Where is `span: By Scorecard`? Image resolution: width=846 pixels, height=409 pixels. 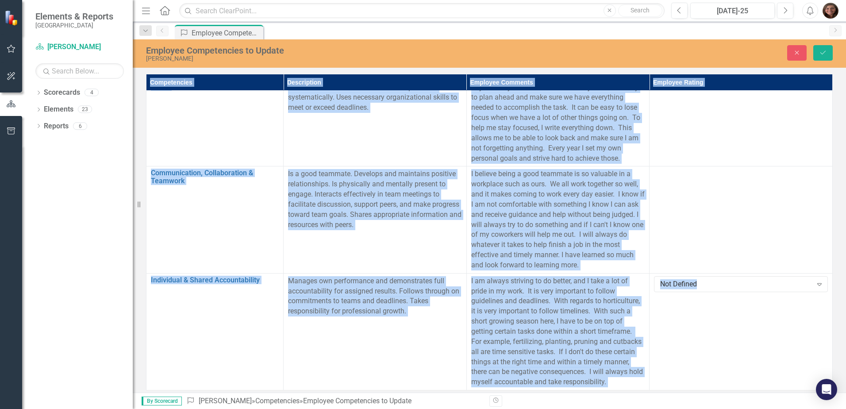 span: By Scorecard is located at coordinates (161, 401).